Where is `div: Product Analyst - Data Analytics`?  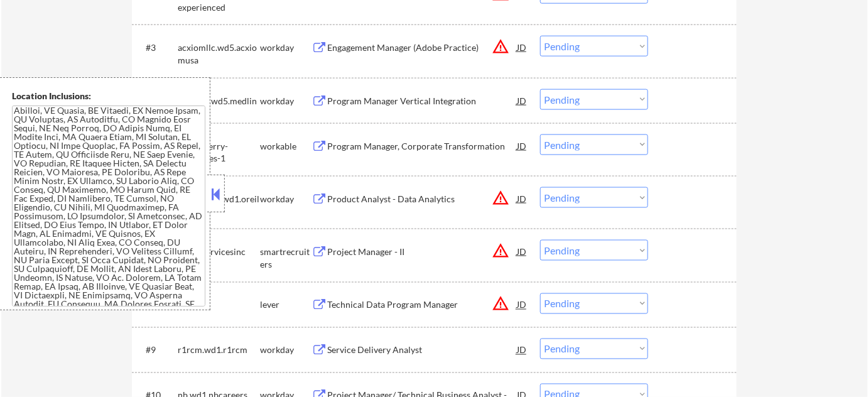 div: Product Analyst - Data Analytics is located at coordinates (422, 199).